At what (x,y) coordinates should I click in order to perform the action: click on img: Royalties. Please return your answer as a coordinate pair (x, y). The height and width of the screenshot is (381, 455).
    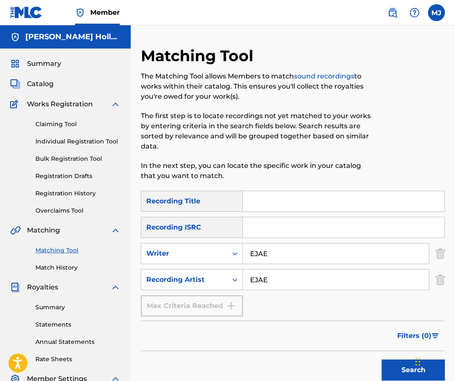
    Looking at the image, I should click on (15, 287).